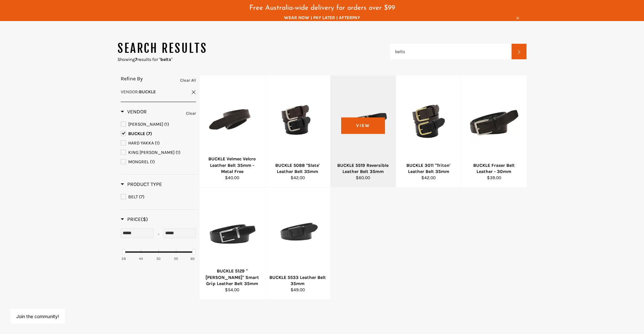 The height and width of the screenshot is (334, 644). What do you see at coordinates (191, 114) in the screenshot?
I see `a: Clear` at bounding box center [191, 114].